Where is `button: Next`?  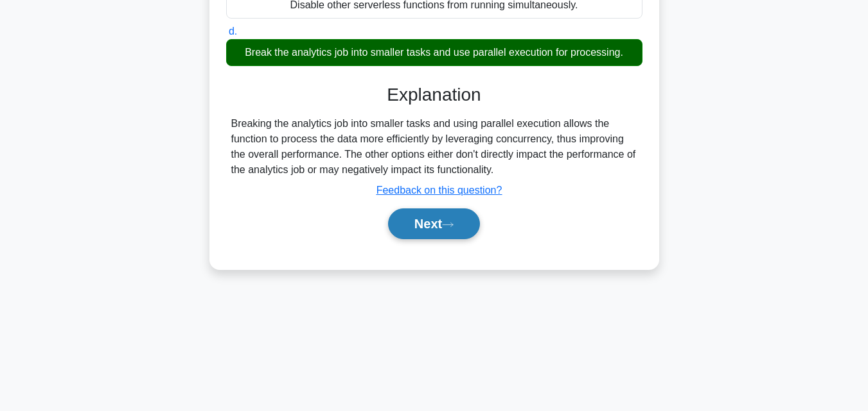
button: Next is located at coordinates (434, 224).